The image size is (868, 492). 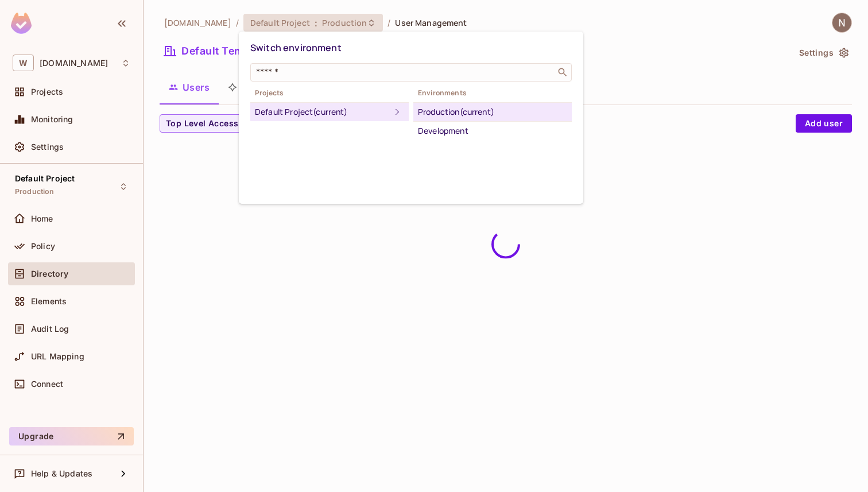 What do you see at coordinates (493, 131) in the screenshot?
I see `div: Development` at bounding box center [493, 131].